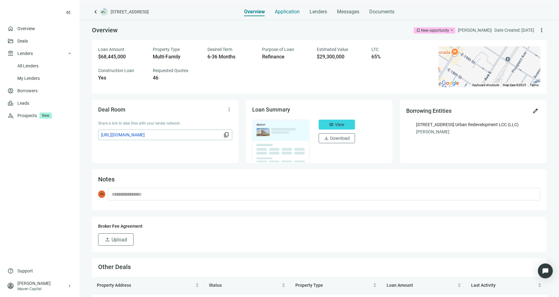 The width and height of the screenshot is (559, 297). I want to click on span: keyboard_arrow_right, so click(70, 286).